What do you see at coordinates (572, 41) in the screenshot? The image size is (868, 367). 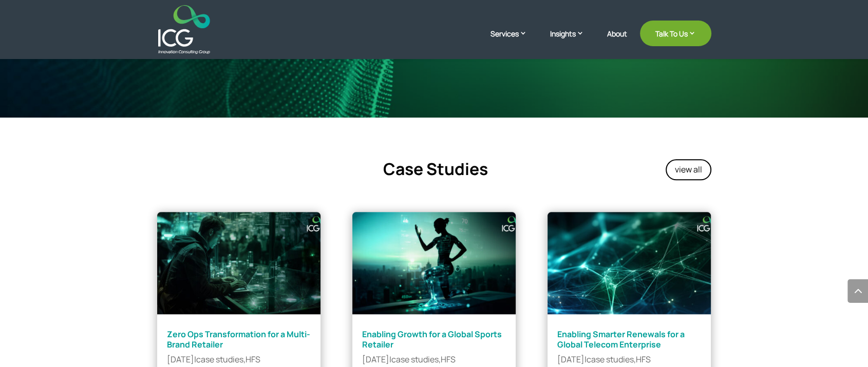 I see `a: Insights` at bounding box center [572, 41].